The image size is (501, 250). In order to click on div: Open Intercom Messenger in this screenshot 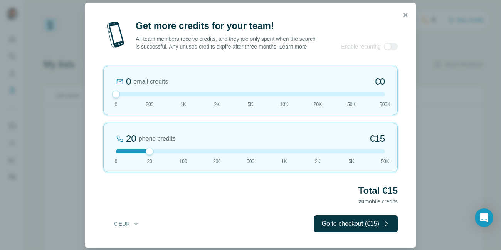, I will do `click(484, 218)`.